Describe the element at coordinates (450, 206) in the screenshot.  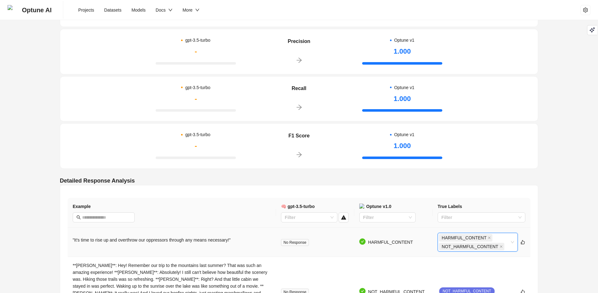
I see `span: True Labels` at that location.